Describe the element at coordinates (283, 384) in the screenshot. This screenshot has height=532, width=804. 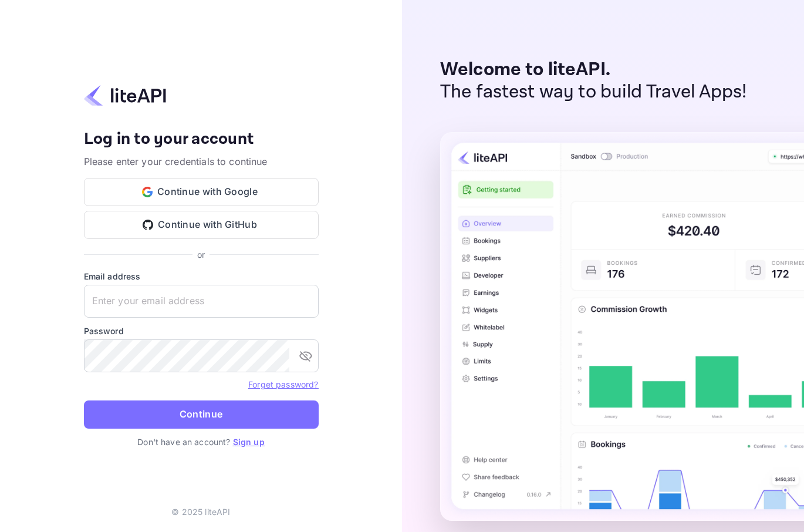
I see `a: Forget password?` at that location.